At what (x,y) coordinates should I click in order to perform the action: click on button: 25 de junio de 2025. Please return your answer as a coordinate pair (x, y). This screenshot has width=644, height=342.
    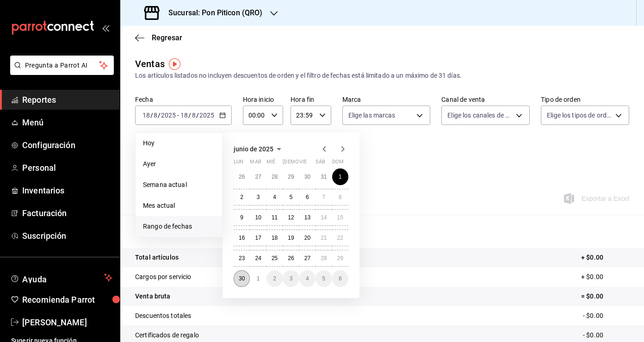
    Looking at the image, I should click on (275, 258).